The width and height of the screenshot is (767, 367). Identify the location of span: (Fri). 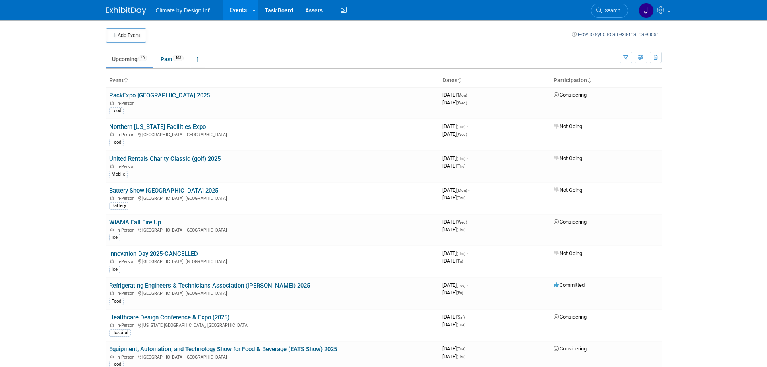
(460, 293).